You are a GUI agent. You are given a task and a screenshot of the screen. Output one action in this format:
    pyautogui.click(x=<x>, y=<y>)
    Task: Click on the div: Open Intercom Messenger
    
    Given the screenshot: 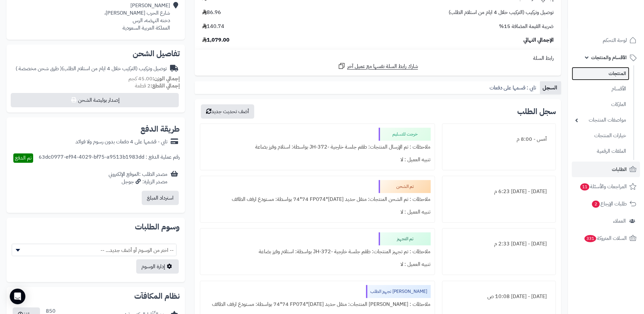 What is the action you would take?
    pyautogui.click(x=18, y=296)
    